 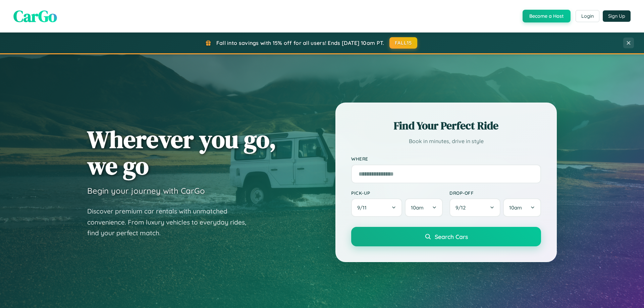 What do you see at coordinates (547, 16) in the screenshot?
I see `button: Become a Host` at bounding box center [547, 16].